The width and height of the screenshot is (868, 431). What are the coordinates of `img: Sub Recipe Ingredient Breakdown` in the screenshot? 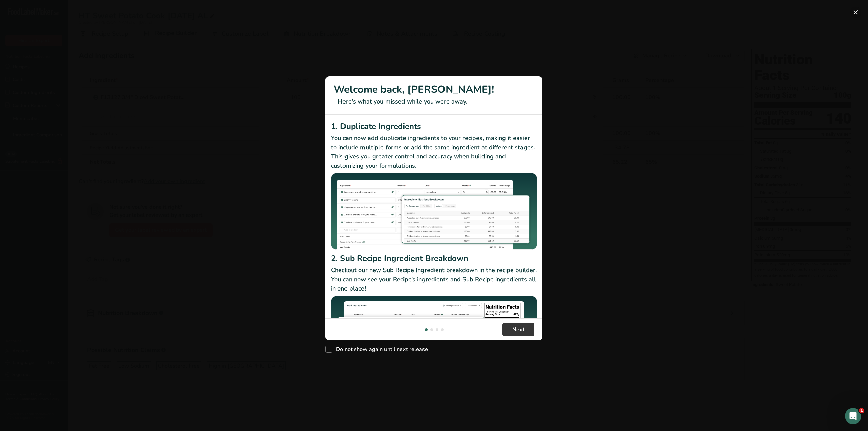 It's located at (434, 334).